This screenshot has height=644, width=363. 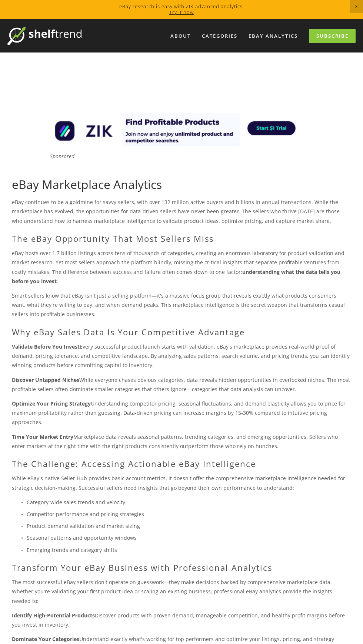 I want to click on p: eBay continues to be a goldmine for savvy sellers, with over 132 million active buyers and billio..., so click(x=182, y=212).